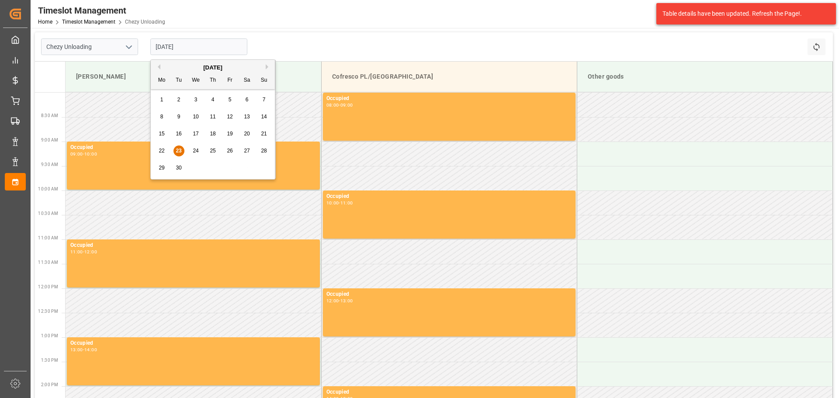 This screenshot has width=839, height=398. What do you see at coordinates (161, 134) in the screenshot?
I see `span: 15` at bounding box center [161, 134].